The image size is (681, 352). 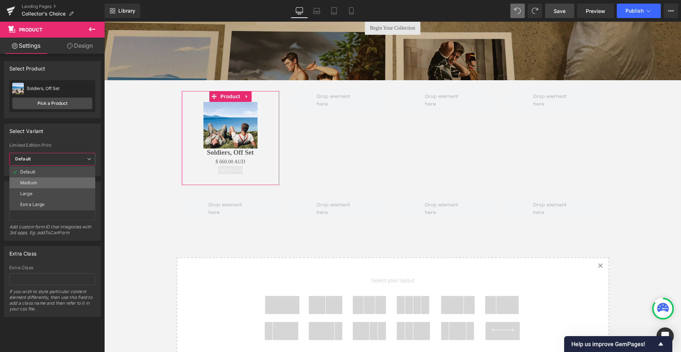 I want to click on span: Collector's Choice, so click(x=44, y=14).